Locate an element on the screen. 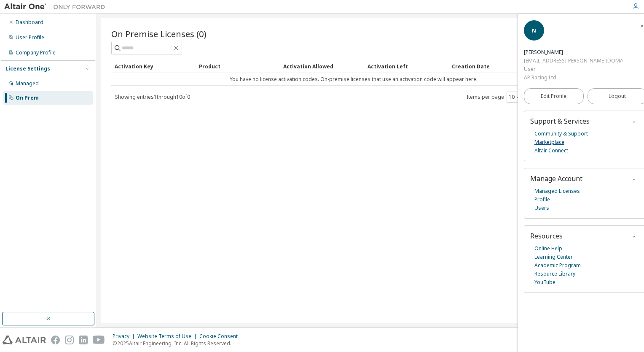 The image size is (644, 352). span: Edit Profile is located at coordinates (553, 96).